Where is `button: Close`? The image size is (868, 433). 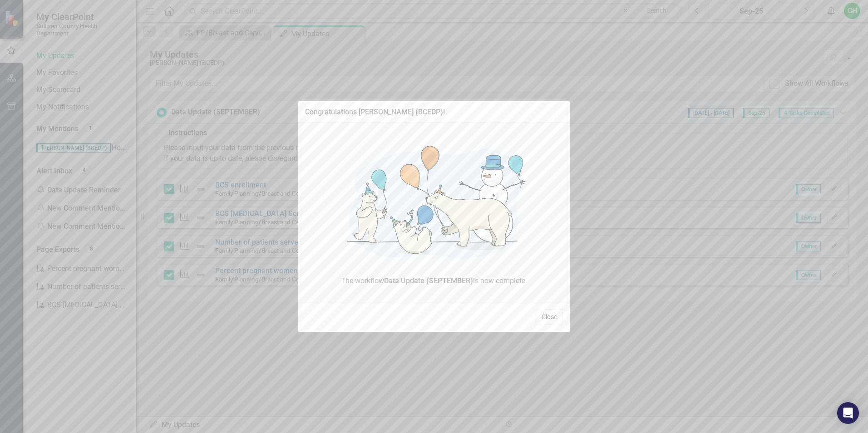
button: Close is located at coordinates (550, 317).